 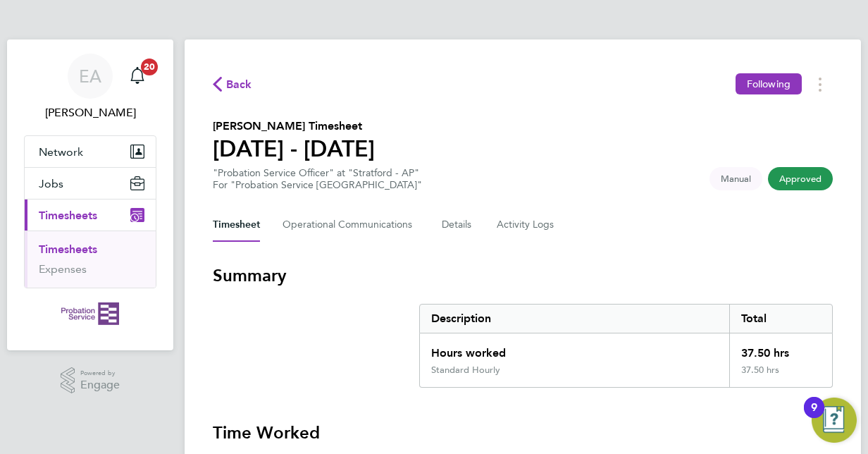 I want to click on span: Back, so click(x=239, y=85).